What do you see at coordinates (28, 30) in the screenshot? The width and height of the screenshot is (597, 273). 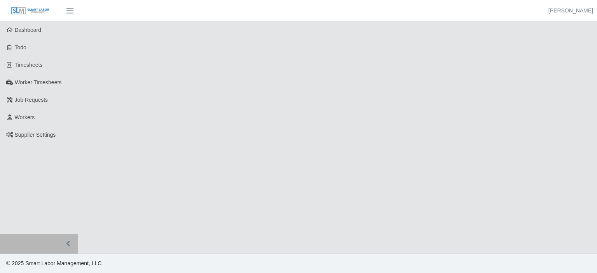 I see `span: Dashboard` at bounding box center [28, 30].